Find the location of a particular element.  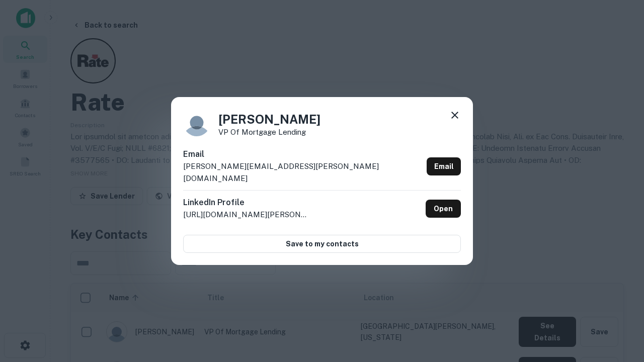

div: Chat Widget is located at coordinates (619, 306).